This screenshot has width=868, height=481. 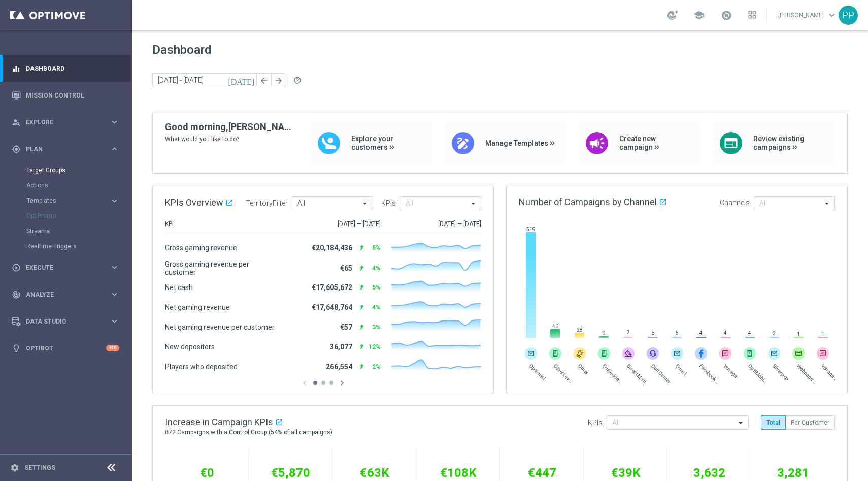 I want to click on button: person_search Explore keyboard_arrow_right, so click(x=66, y=122).